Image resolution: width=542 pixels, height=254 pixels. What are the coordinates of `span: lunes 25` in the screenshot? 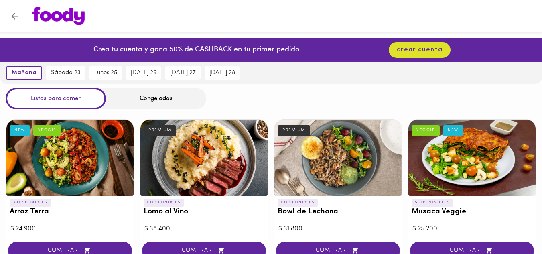 It's located at (105, 73).